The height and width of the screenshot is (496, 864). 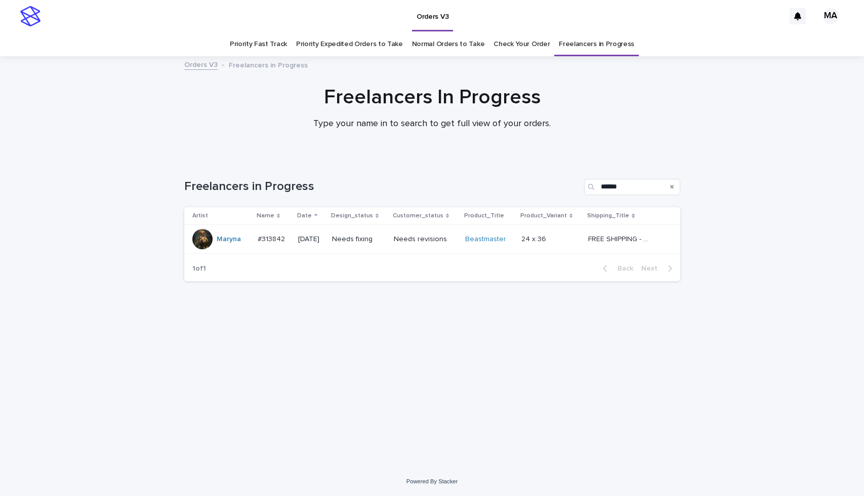 I want to click on p: FREE SHIPPING - preview in 1-2 business days, after your approval delivery will take 5-10 b.d., so click(x=621, y=238).